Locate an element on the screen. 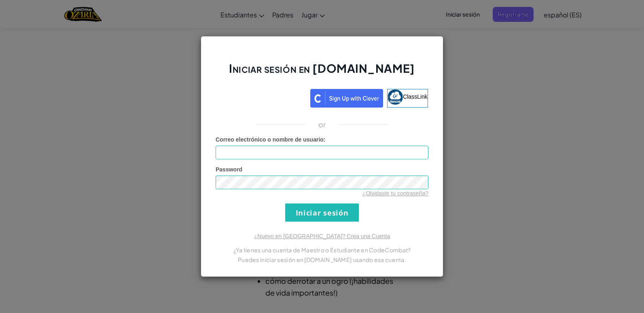 This screenshot has height=313, width=644. span: Password is located at coordinates (229, 169).